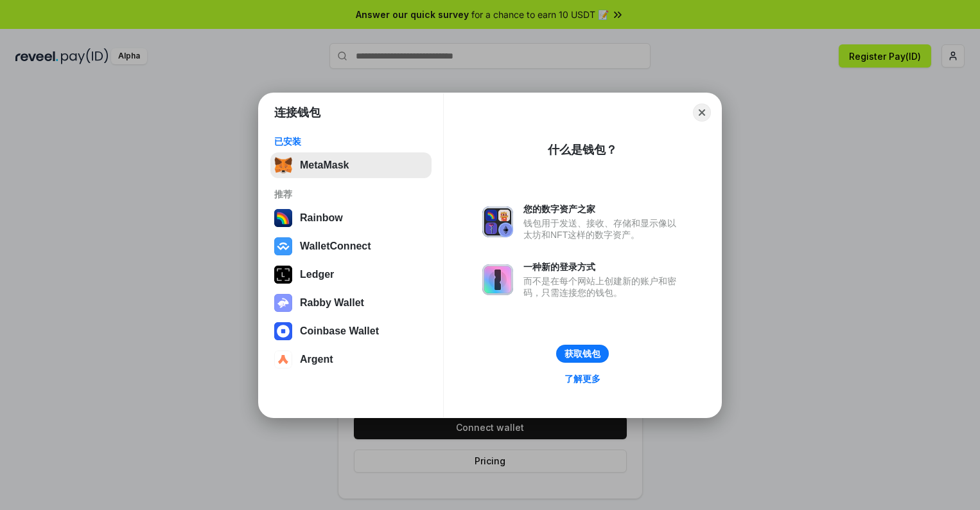  I want to click on div: Rainbow, so click(321, 218).